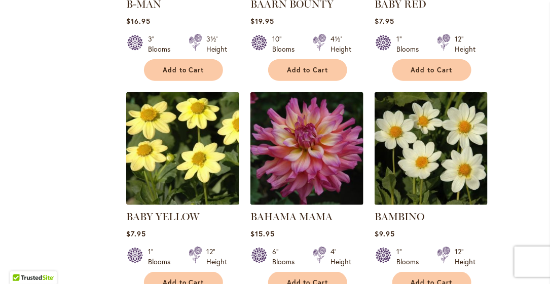  I want to click on div: 6" Blooms, so click(286, 257).